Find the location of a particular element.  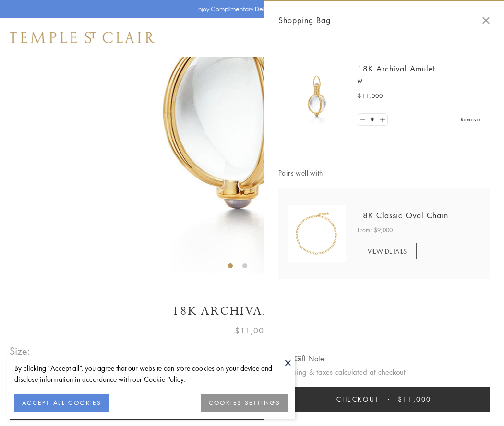

span: From: $9,000 is located at coordinates (375, 230).